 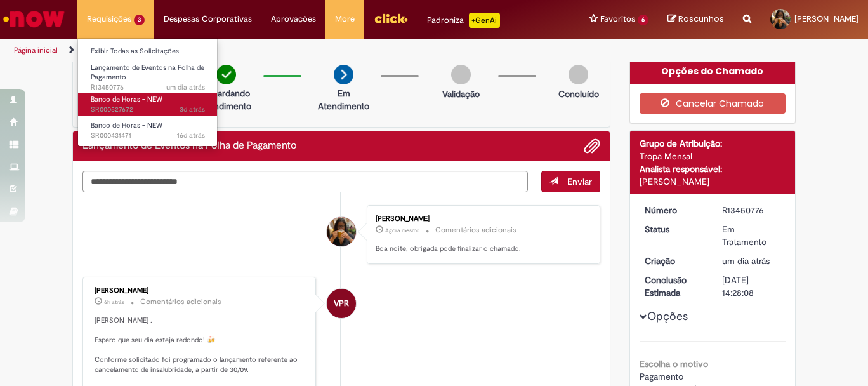 What do you see at coordinates (344, 19) in the screenshot?
I see `span: More` at bounding box center [344, 19].